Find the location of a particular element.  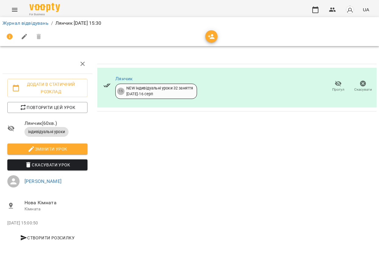

button: Menu is located at coordinates (15, 10).